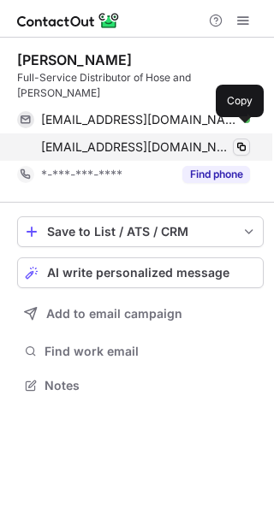 The height and width of the screenshot is (513, 274). Describe the element at coordinates (140, 232) in the screenshot. I see `div: Save to List / ATS / CRM` at that location.